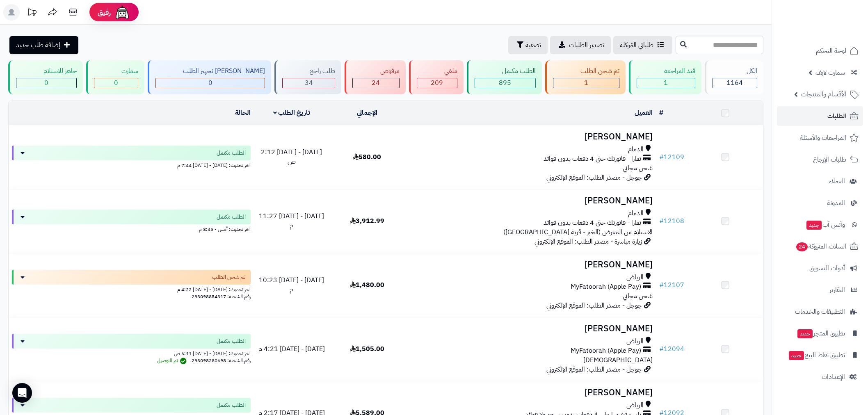  I want to click on a: التطبيقات والخدمات, so click(820, 312).